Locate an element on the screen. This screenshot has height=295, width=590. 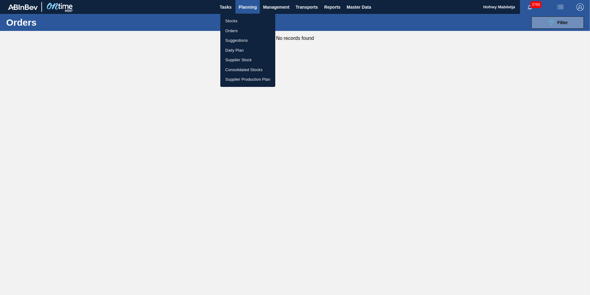
a: Consolidated Stocks is located at coordinates (248, 70).